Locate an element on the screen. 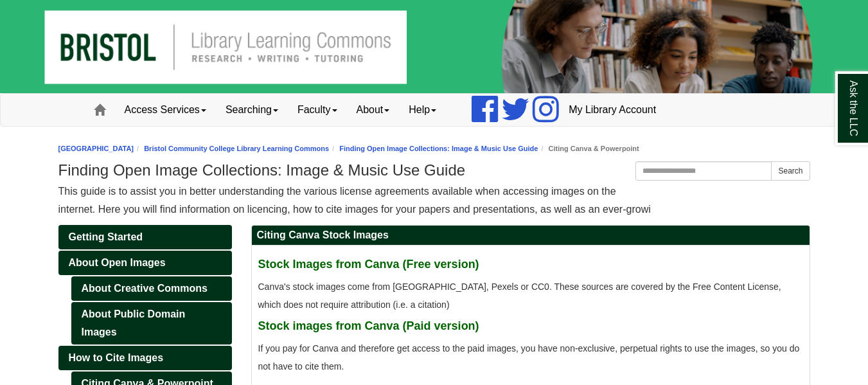  a: About Open Images is located at coordinates (145, 262).